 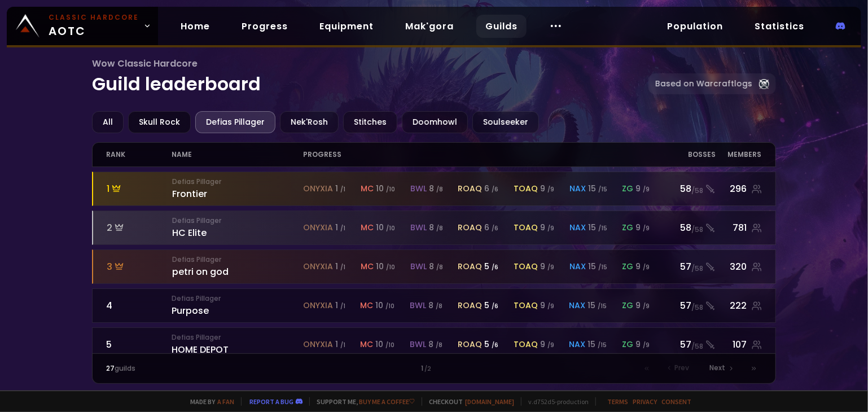 What do you see at coordinates (676, 402) in the screenshot?
I see `a: Consent` at bounding box center [676, 402].